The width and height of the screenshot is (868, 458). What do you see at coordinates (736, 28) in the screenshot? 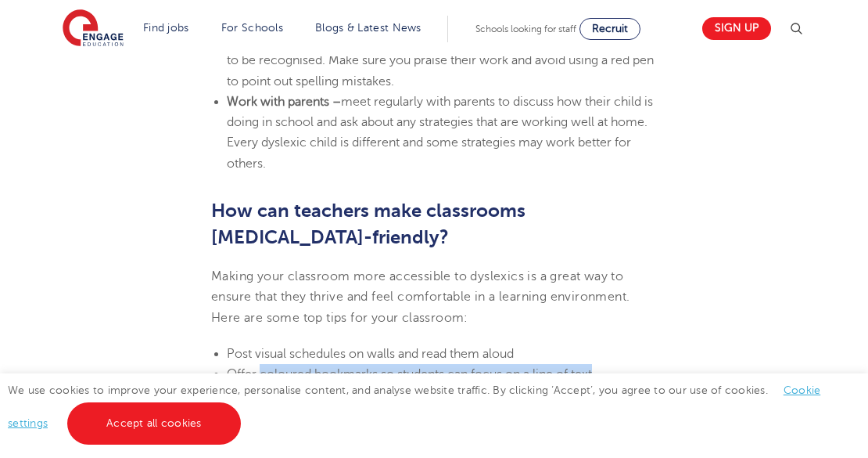
I see `a: Sign up` at bounding box center [736, 28].